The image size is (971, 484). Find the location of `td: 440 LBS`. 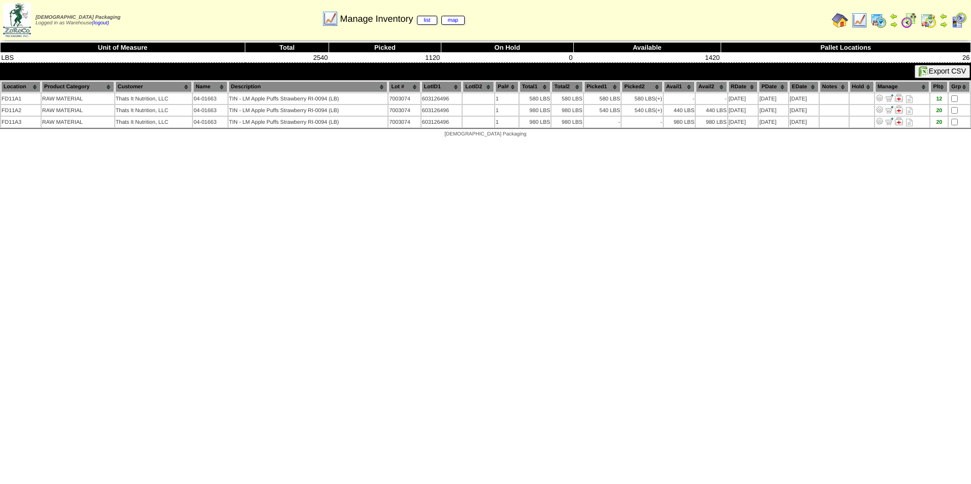

td: 440 LBS is located at coordinates (679, 110).